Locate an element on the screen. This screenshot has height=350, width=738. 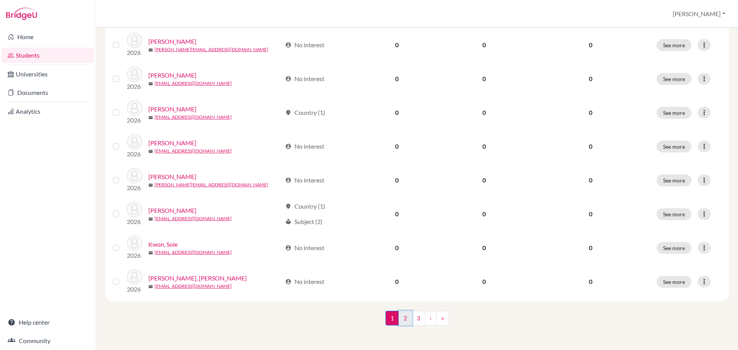
img: Kwon, Soie is located at coordinates (135, 243).